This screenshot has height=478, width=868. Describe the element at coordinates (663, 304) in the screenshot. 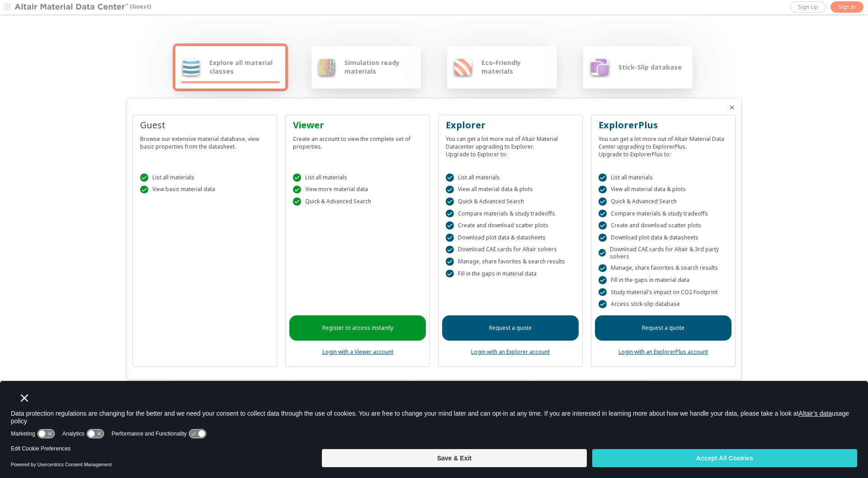

I see `div: Access stick-slip database` at that location.